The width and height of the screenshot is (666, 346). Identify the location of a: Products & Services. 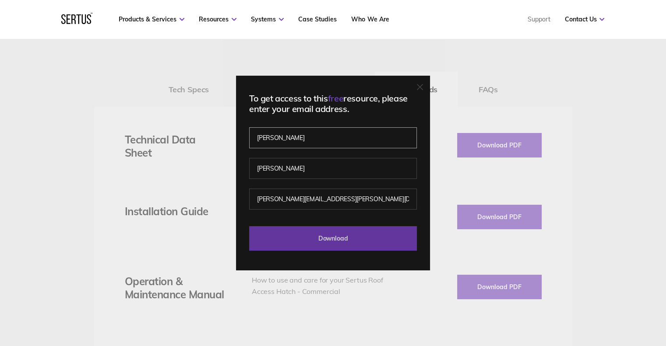
(152, 19).